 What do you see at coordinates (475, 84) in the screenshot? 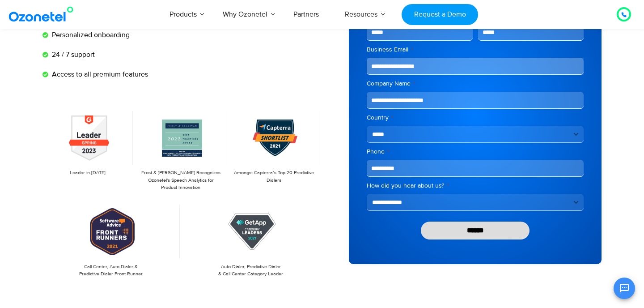
I see `label: Company Name` at bounding box center [475, 84].